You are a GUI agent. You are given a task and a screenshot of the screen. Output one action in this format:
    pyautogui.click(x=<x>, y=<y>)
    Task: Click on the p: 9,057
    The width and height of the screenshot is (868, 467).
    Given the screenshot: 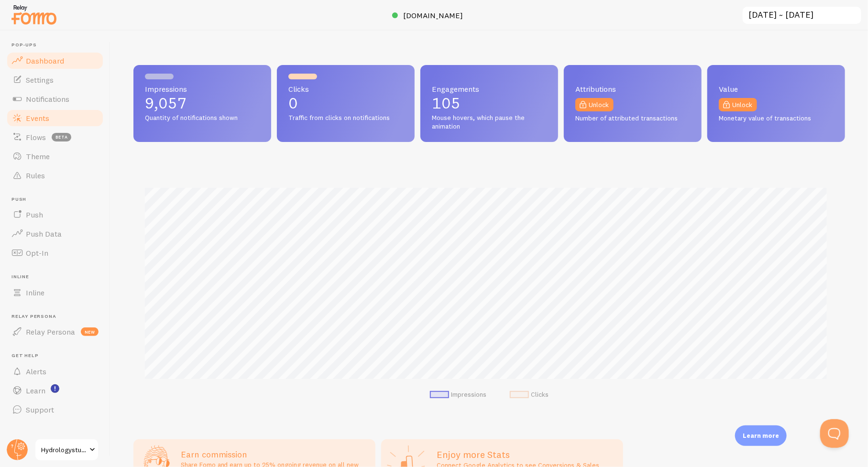 What is the action you would take?
    pyautogui.click(x=202, y=104)
    